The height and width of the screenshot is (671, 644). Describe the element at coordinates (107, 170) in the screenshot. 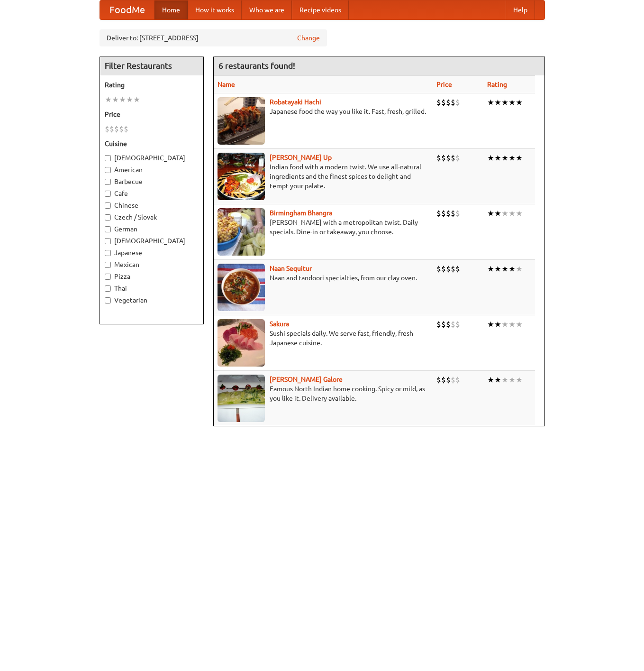

I see `input: American` at that location.